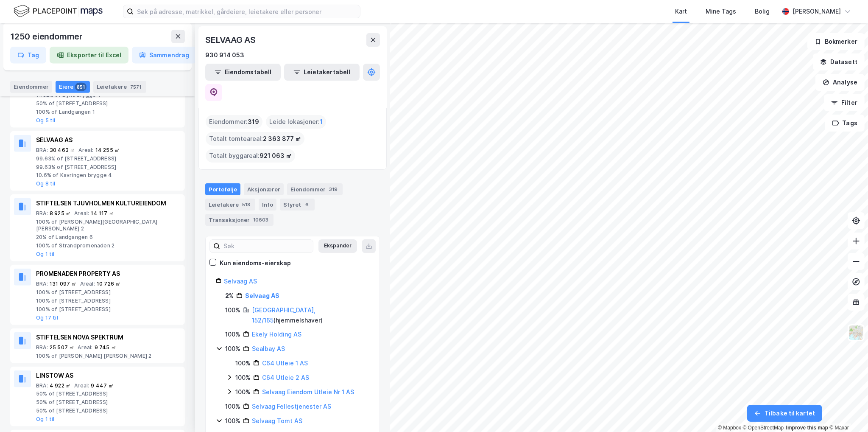  I want to click on div: 518, so click(246, 205).